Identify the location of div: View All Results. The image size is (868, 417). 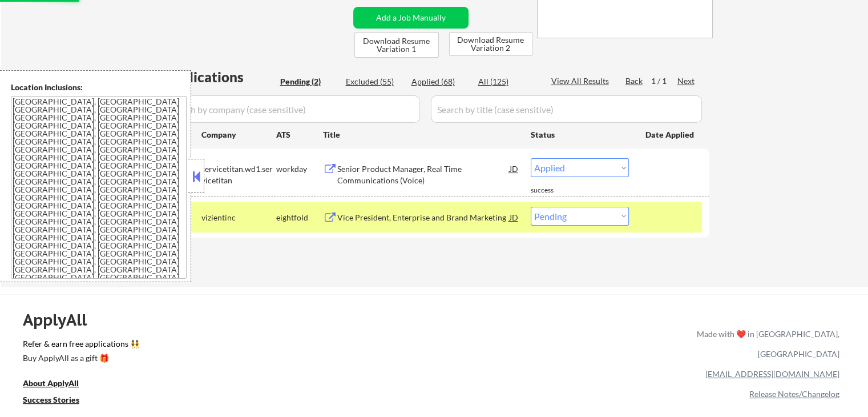
(582, 81).